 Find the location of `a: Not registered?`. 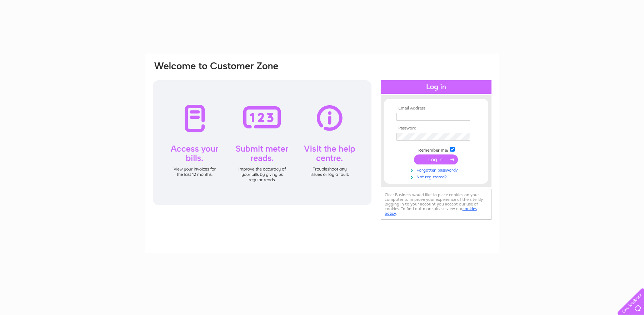

a: Not registered? is located at coordinates (437, 176).